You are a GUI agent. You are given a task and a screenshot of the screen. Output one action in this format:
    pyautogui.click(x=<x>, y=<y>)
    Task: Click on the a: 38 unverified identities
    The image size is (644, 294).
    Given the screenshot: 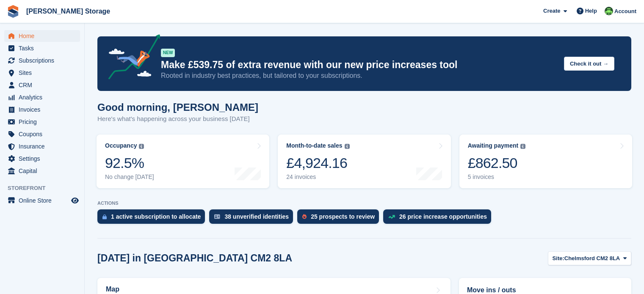 What is the action you would take?
    pyautogui.click(x=253, y=219)
    